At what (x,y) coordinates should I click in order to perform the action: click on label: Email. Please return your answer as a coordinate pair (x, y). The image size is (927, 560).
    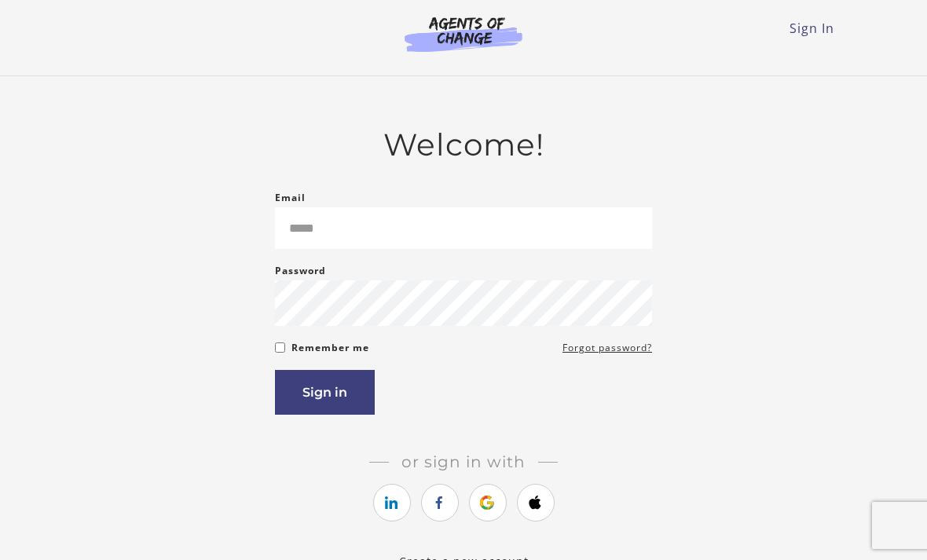
    Looking at the image, I should click on (290, 198).